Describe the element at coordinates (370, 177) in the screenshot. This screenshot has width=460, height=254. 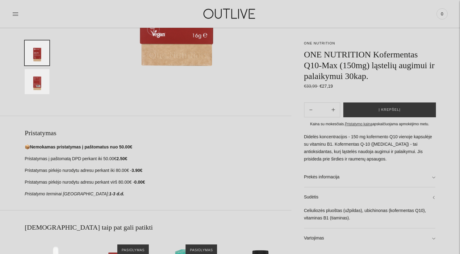
I see `a: Prekės informacija` at that location.